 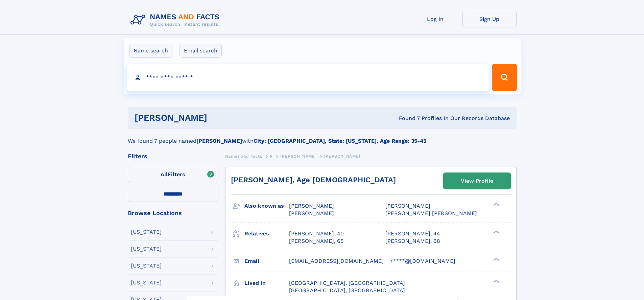 What do you see at coordinates (477, 181) in the screenshot?
I see `div: View Profile` at bounding box center [477, 181].